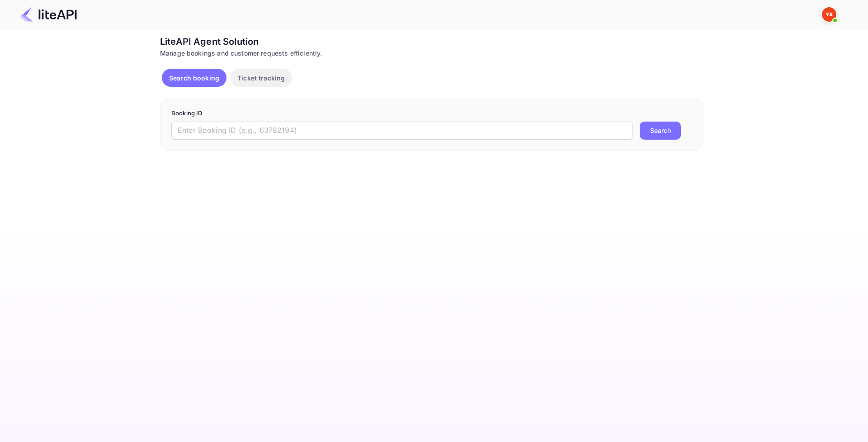  Describe the element at coordinates (401, 131) in the screenshot. I see `input: Enter Booking ID (e.g., 63782194)` at that location.